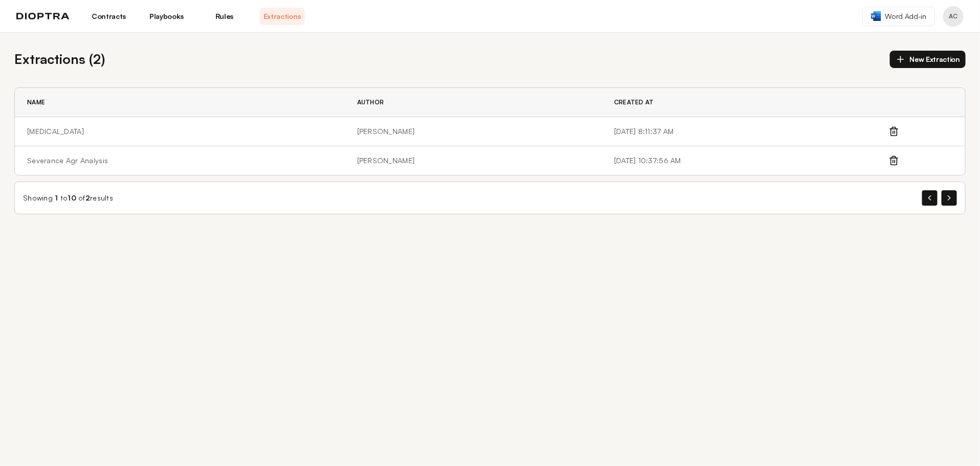  I want to click on button: Next, so click(950, 198).